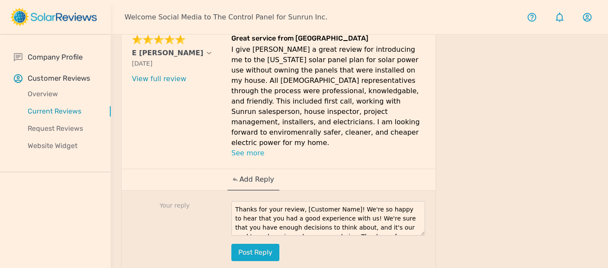  Describe the element at coordinates (62, 112) in the screenshot. I see `a: Current Reviews` at that location.